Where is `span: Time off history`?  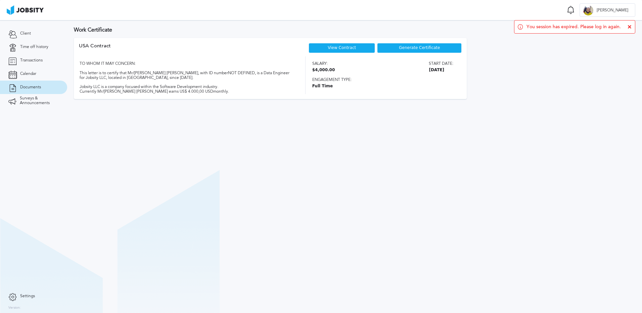 span: Time off history is located at coordinates (34, 47).